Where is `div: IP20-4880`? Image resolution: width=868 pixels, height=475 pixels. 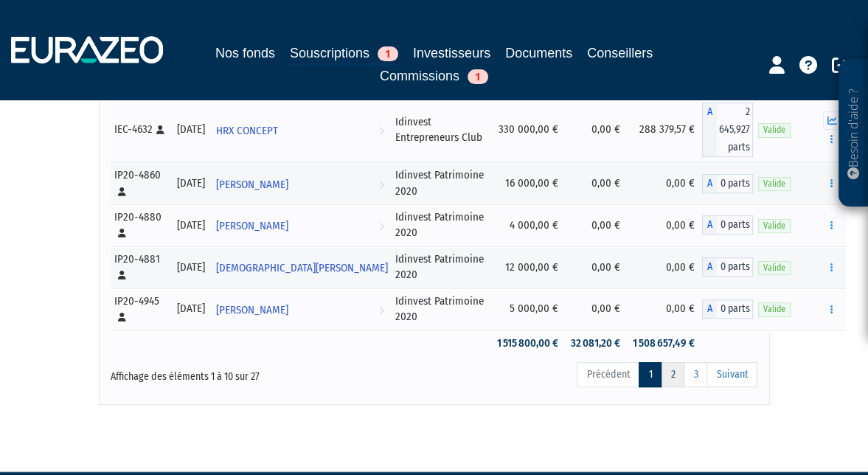
div: IP20-4880 is located at coordinates (140, 225).